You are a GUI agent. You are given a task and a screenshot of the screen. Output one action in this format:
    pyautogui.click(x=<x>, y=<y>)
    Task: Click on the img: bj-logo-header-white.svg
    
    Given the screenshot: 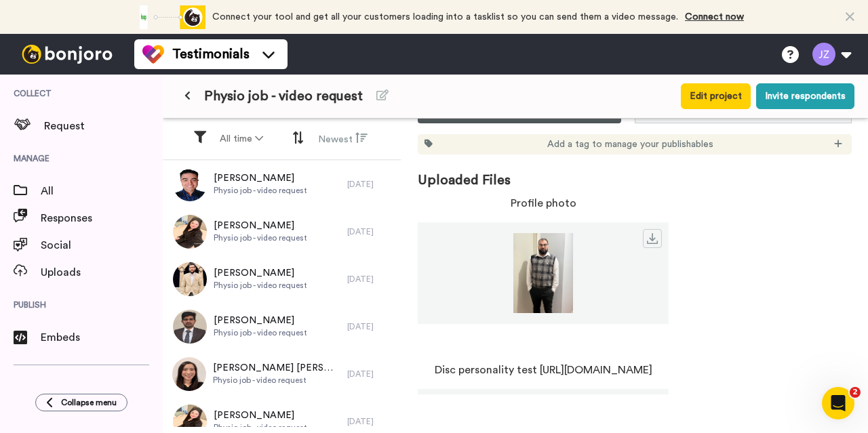 What is the action you would take?
    pyautogui.click(x=67, y=54)
    